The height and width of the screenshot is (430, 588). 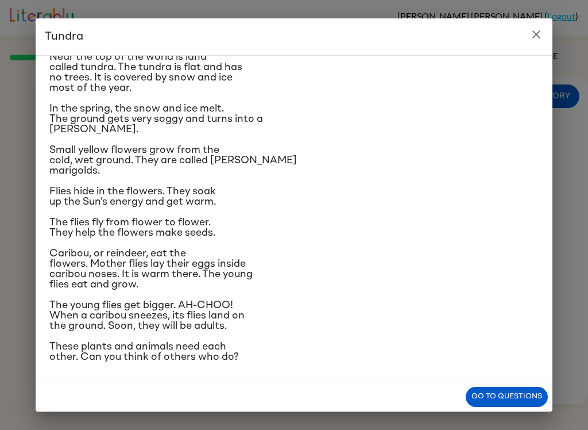 What do you see at coordinates (294, 37) in the screenshot?
I see `h2: Tundra` at bounding box center [294, 37].